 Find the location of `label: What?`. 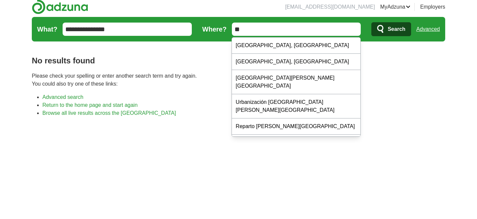

label: What? is located at coordinates (47, 29).